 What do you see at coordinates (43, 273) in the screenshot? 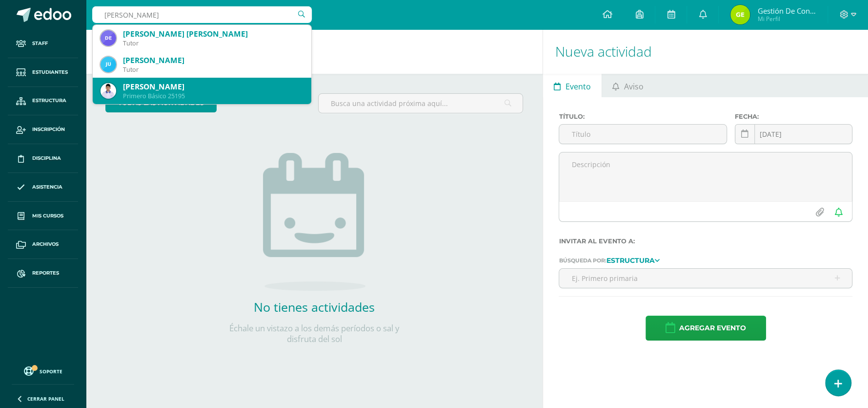
I see `a: Reportes` at bounding box center [43, 273].